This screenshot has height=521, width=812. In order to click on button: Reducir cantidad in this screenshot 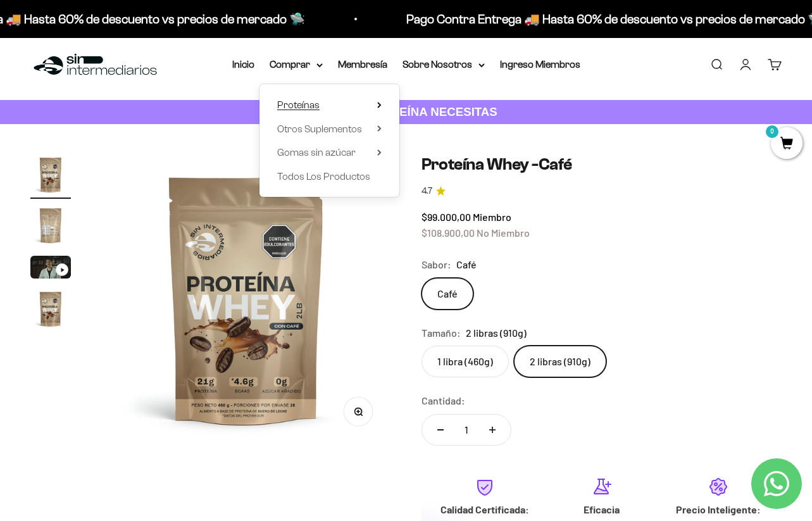, I will do `click(441, 430)`.